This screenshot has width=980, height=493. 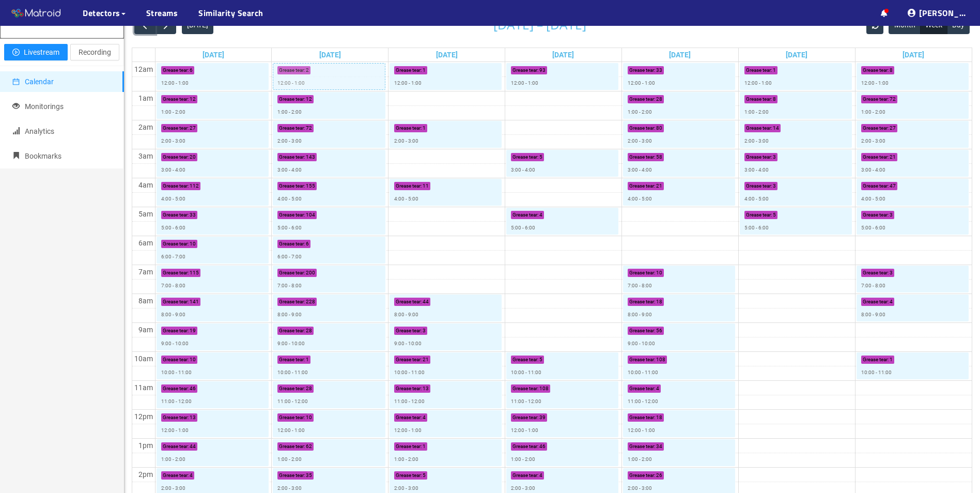 What do you see at coordinates (447, 55) in the screenshot?
I see `a: Go to August 12, 2025` at bounding box center [447, 55].